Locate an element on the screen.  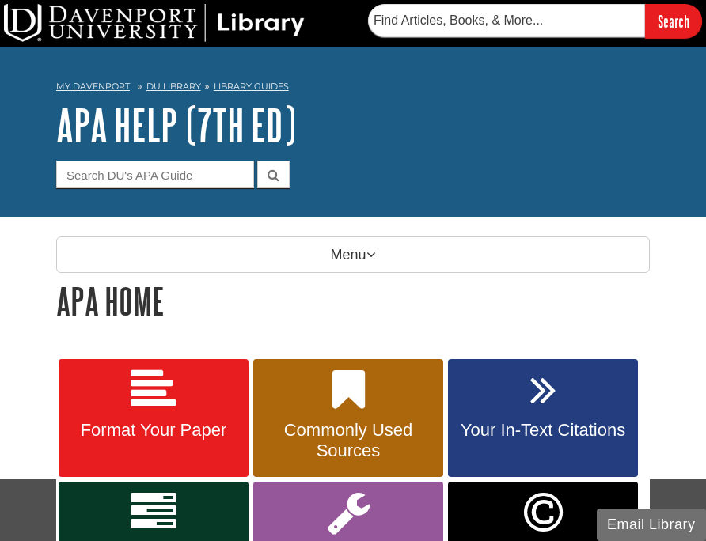
a: Your In-Text Citations is located at coordinates (543, 419).